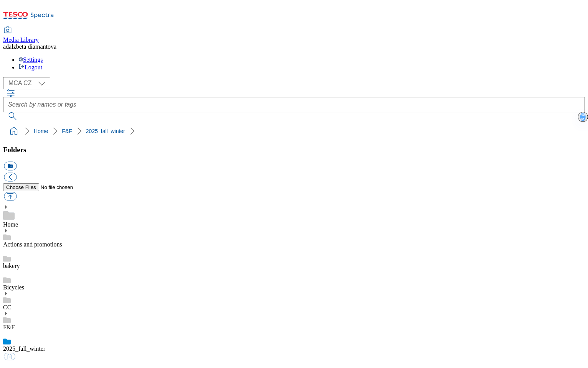 The width and height of the screenshot is (588, 368). What do you see at coordinates (6, 46) in the screenshot?
I see `span: ad` at bounding box center [6, 46].